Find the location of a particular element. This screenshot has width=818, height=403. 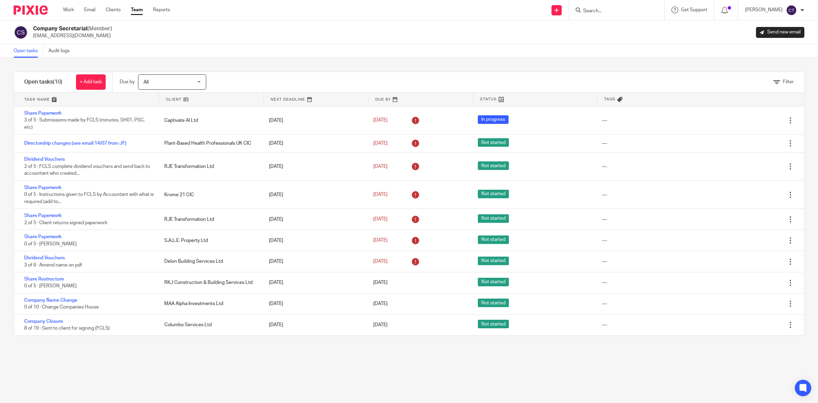

span: 3 of 5 · Submissions made by FCLS (minutes, SH01, PSC, etc) is located at coordinates (85, 124).